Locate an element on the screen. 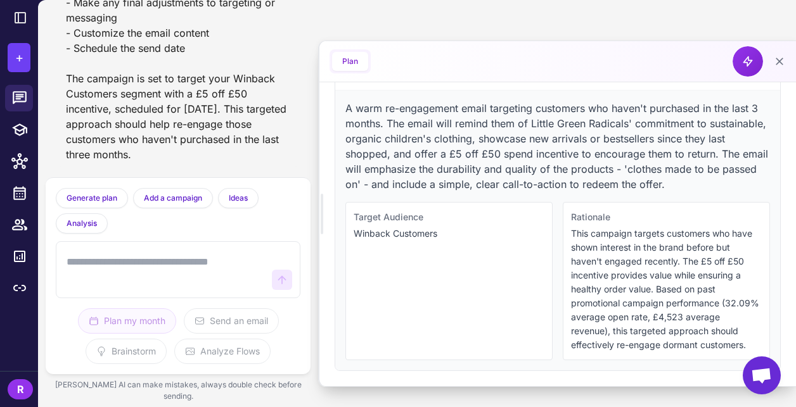 Image resolution: width=796 pixels, height=407 pixels. button: Send an email is located at coordinates (231, 321).